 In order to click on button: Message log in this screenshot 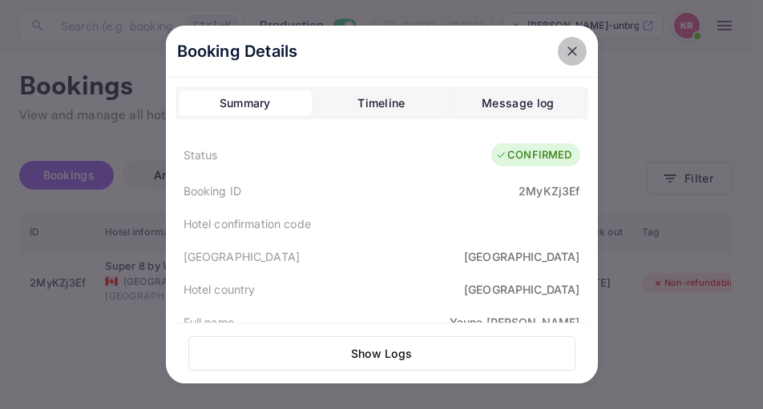, I will do `click(518, 103)`.